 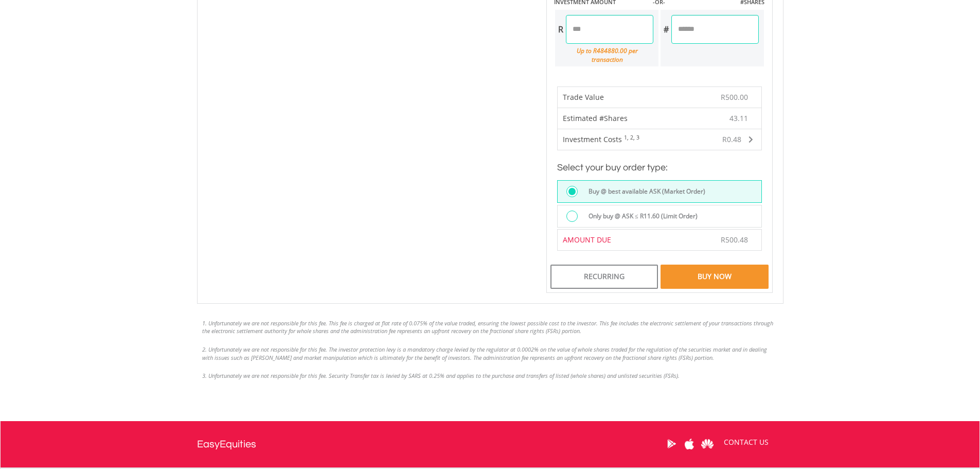 I want to click on a: EasyEquities, so click(x=226, y=444).